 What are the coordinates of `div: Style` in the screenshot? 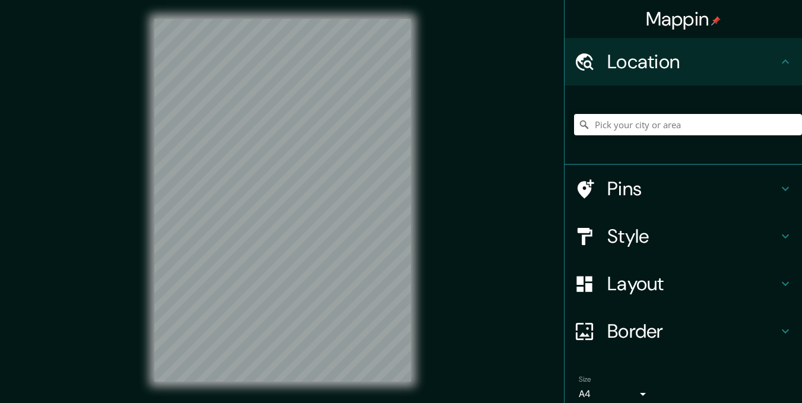 It's located at (683, 236).